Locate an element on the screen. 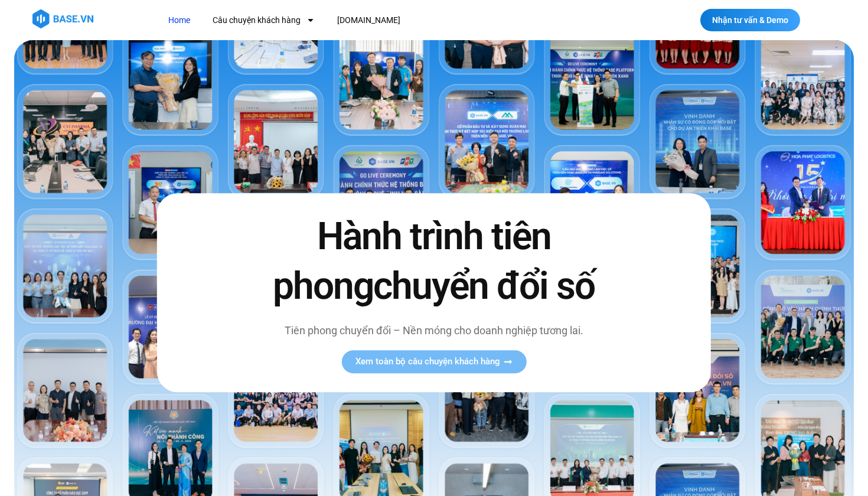  span: Nhận tư vấn & Demo is located at coordinates (750, 20).